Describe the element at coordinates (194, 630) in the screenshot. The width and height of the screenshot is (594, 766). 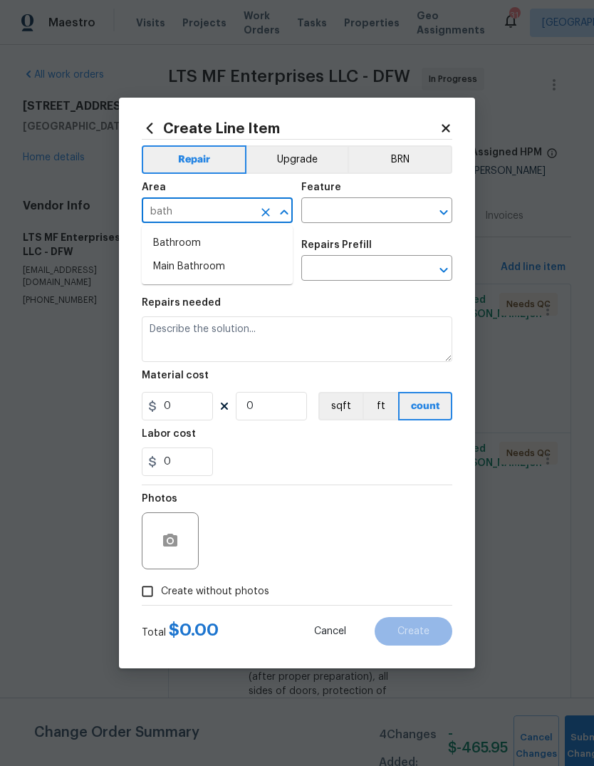
I see `span: $ 0.00` at that location.